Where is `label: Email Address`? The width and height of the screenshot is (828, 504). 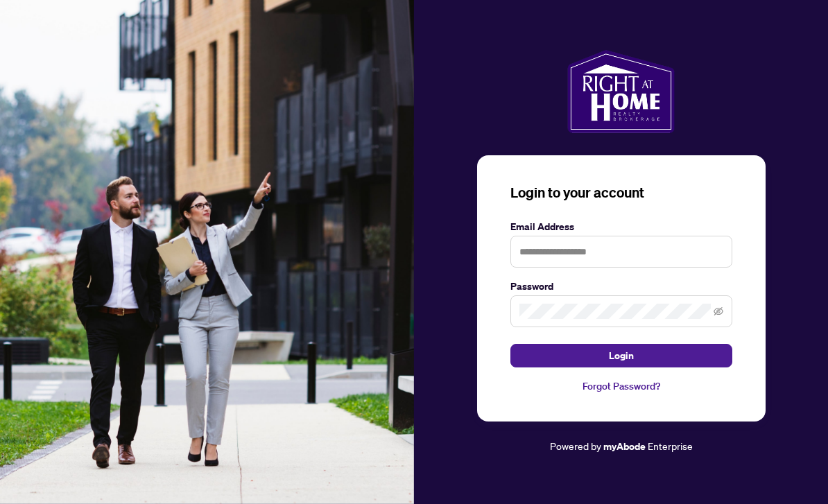 label: Email Address is located at coordinates (621, 227).